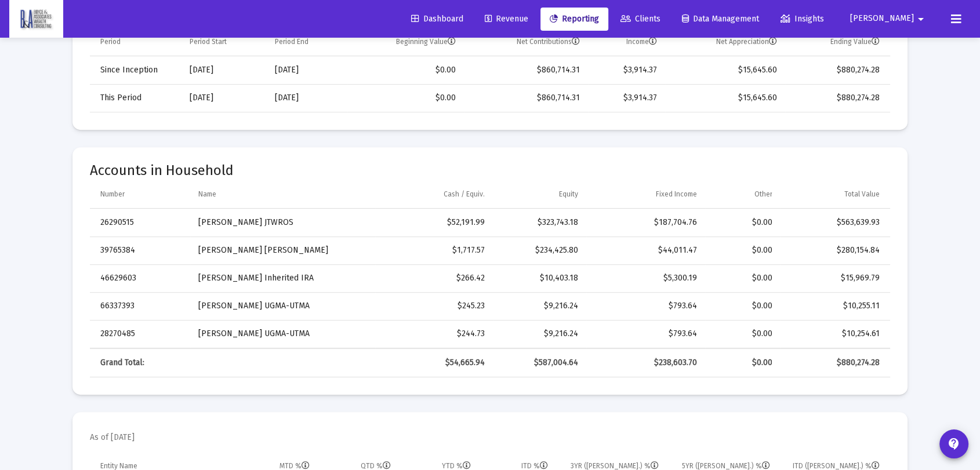 This screenshot has height=470, width=980. I want to click on td: Since Inception, so click(136, 70).